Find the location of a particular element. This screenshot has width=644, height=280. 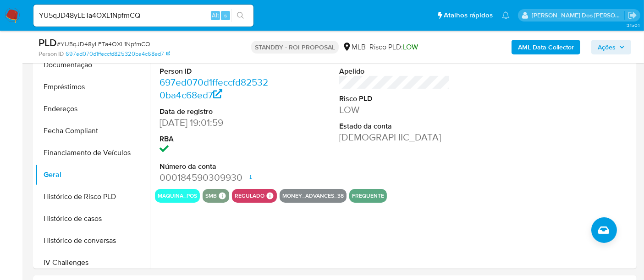

button: frequente is located at coordinates (368, 196).